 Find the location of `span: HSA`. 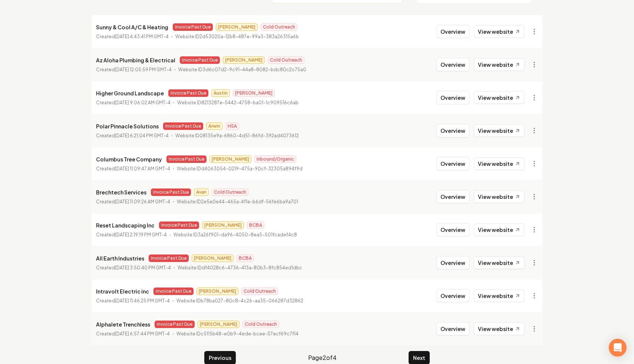

span: HSA is located at coordinates (232, 126).